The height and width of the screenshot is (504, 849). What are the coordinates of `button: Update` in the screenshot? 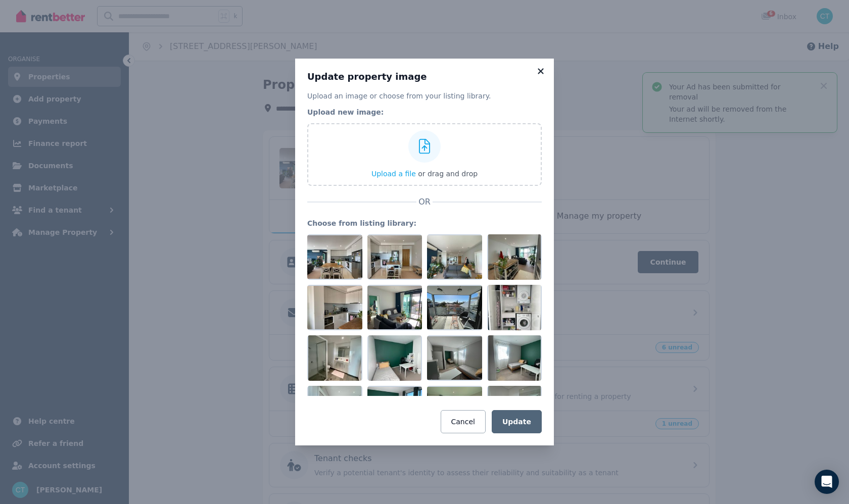 It's located at (516, 421).